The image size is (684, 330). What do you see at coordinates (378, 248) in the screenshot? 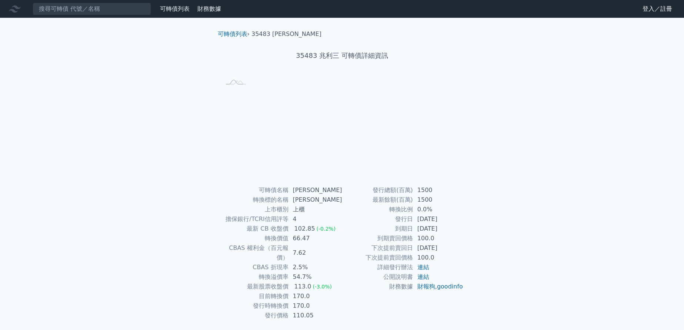
I see `td: 下次提前賣回日` at bounding box center [378, 248].